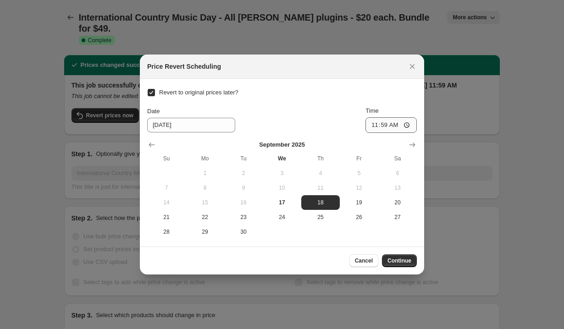  I want to click on span: 17, so click(282, 203).